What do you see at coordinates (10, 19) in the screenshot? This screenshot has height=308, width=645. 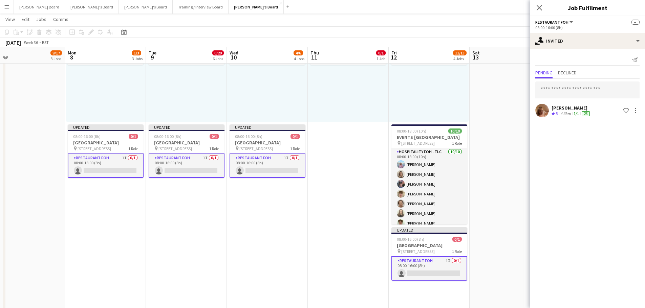 I see `a: View` at bounding box center [10, 19].